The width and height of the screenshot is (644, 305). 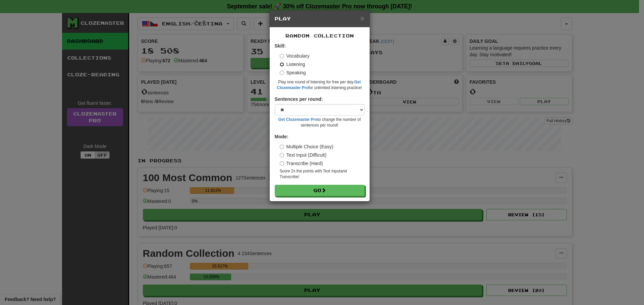 I want to click on label: Speaking, so click(x=293, y=73).